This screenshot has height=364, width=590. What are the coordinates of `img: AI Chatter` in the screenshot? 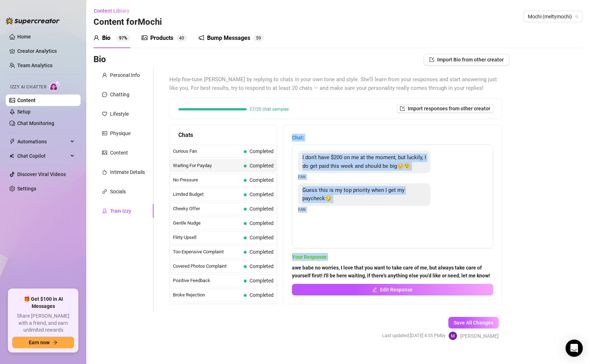 It's located at (55, 86).